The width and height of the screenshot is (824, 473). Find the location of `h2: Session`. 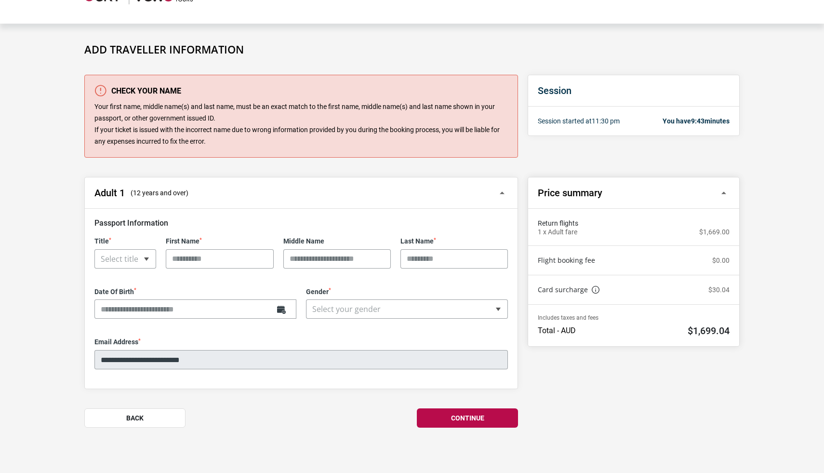

h2: Session is located at coordinates (634, 91).